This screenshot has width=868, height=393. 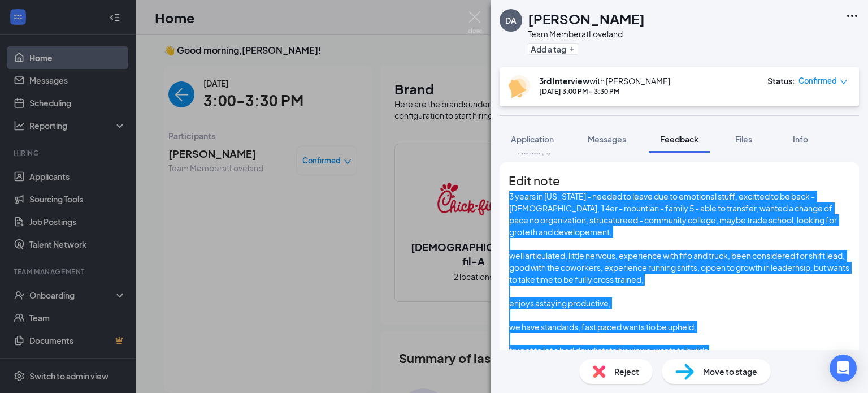 What do you see at coordinates (627, 371) in the screenshot?
I see `span: Reject` at bounding box center [627, 371].